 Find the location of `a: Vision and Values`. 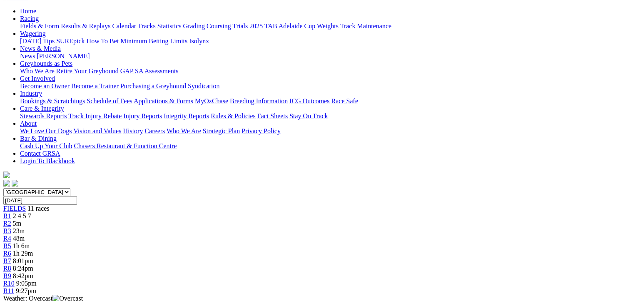

a: Vision and Values is located at coordinates (97, 131).